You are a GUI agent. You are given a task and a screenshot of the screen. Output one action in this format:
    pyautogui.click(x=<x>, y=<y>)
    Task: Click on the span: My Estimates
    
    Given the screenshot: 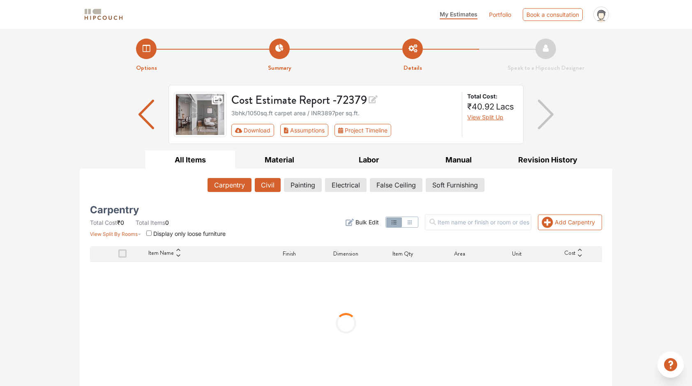 What is the action you would take?
    pyautogui.click(x=458, y=14)
    